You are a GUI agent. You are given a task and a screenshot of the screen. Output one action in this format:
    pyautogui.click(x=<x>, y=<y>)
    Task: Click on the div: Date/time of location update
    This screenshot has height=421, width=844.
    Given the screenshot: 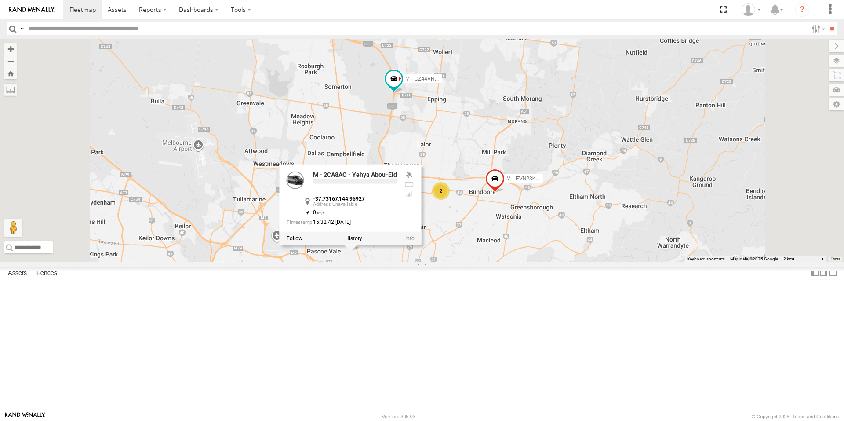 What is the action you would take?
    pyautogui.click(x=341, y=222)
    